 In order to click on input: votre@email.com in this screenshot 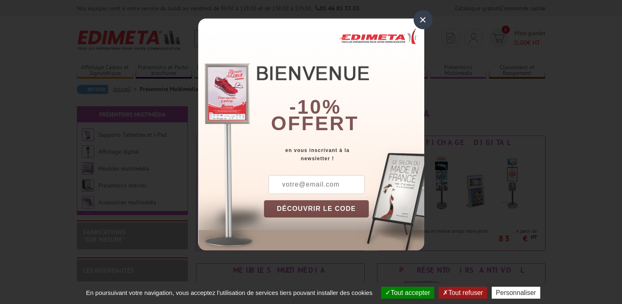, I will do `click(317, 184)`.